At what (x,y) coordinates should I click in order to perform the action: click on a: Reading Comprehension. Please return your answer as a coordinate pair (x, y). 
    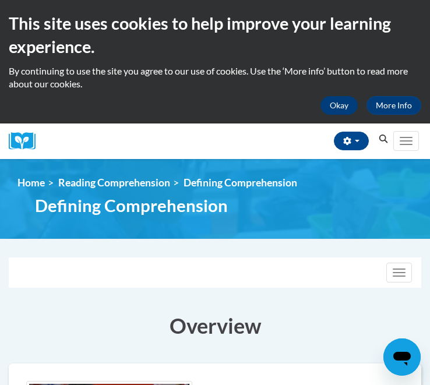
    Looking at the image, I should click on (114, 182).